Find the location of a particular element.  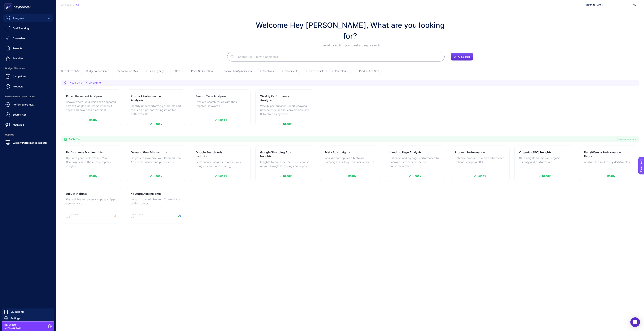

a: Adjust InsightsKey insights to review campaigns App performanceCompatible with: is located at coordinates (91, 205).